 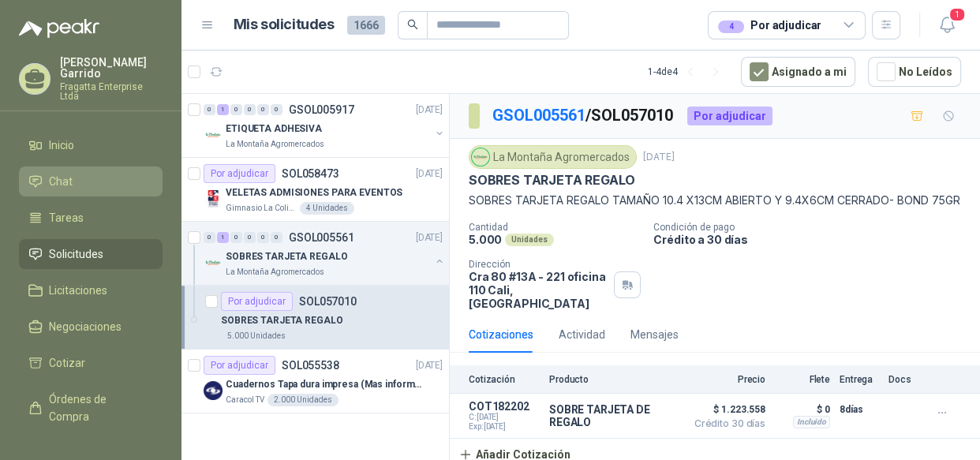 I want to click on p: Flete, so click(x=802, y=379).